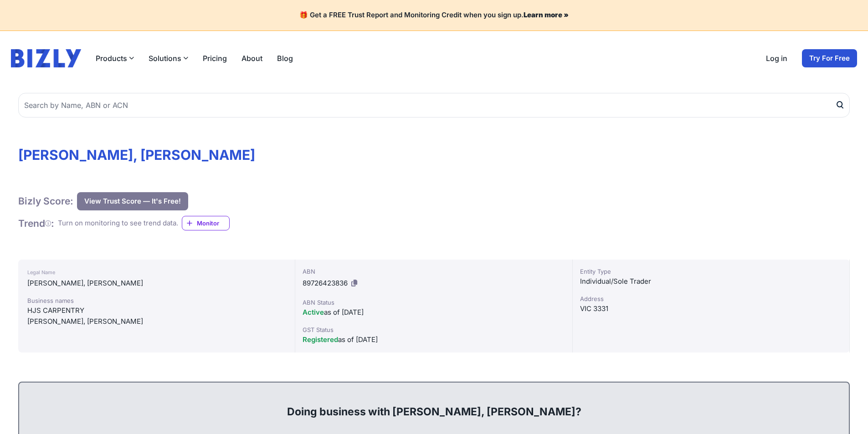 This screenshot has width=868, height=434. What do you see at coordinates (118, 223) in the screenshot?
I see `div: Turn on monitoring to see trend data.` at bounding box center [118, 223].